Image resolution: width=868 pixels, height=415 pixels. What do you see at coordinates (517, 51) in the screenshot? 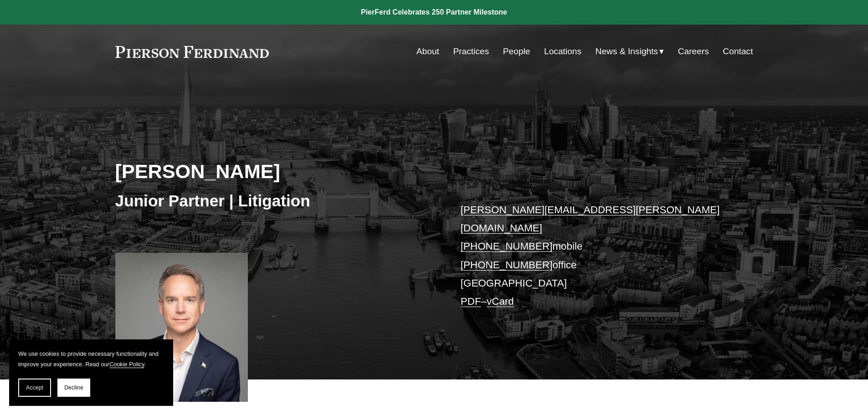
I see `a: People` at bounding box center [517, 51].